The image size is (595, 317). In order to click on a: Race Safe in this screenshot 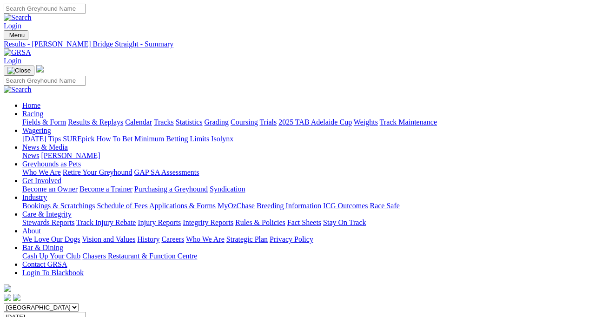, I will do `click(384, 205)`.